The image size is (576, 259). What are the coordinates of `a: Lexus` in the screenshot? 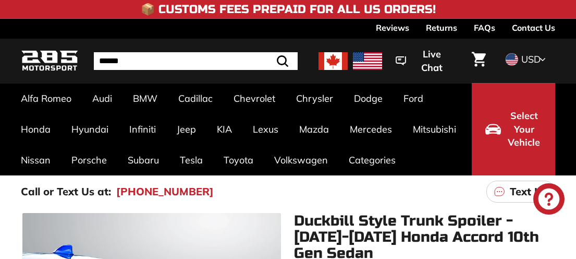 It's located at (265, 129).